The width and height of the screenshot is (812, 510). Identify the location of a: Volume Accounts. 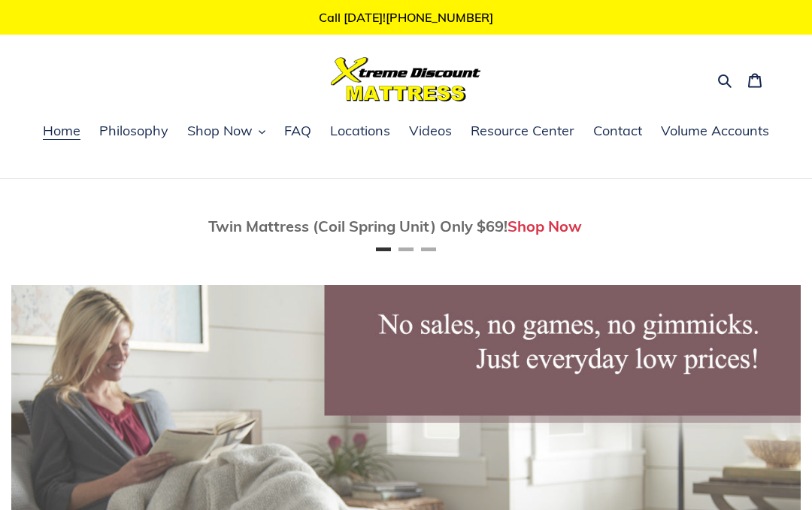
(715, 132).